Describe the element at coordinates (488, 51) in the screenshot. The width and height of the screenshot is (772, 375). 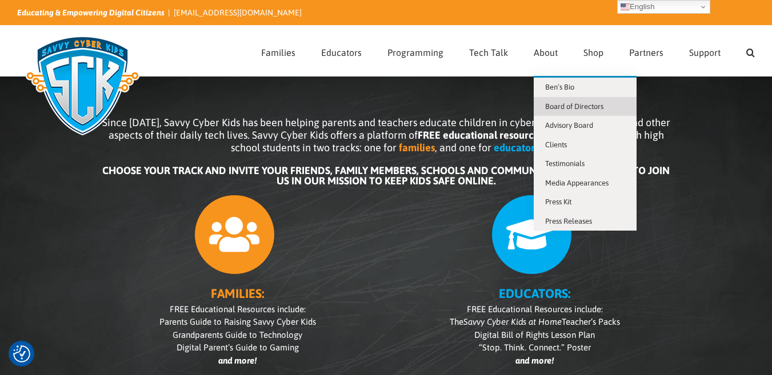
I see `a: Tech Talk` at that location.